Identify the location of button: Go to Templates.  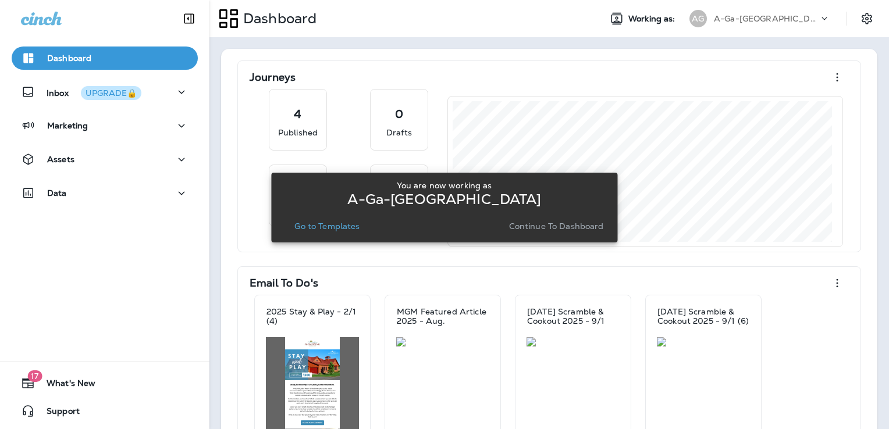
(327, 226).